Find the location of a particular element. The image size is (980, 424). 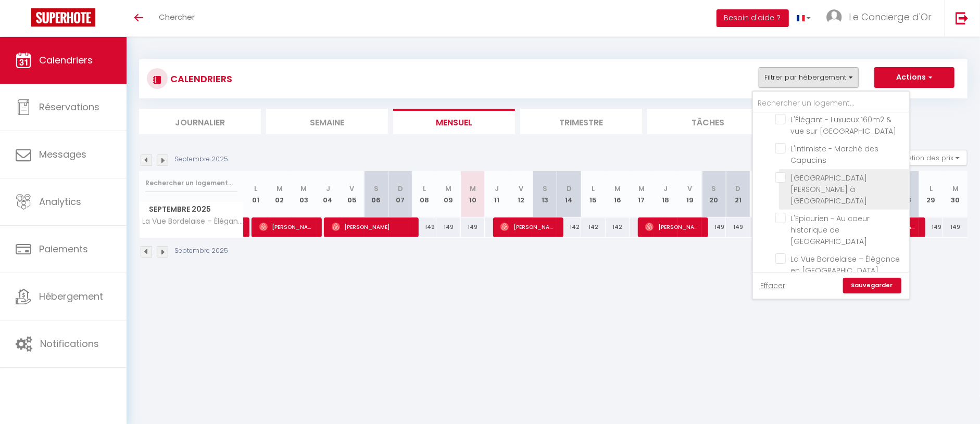

th: 08 is located at coordinates (424, 194).